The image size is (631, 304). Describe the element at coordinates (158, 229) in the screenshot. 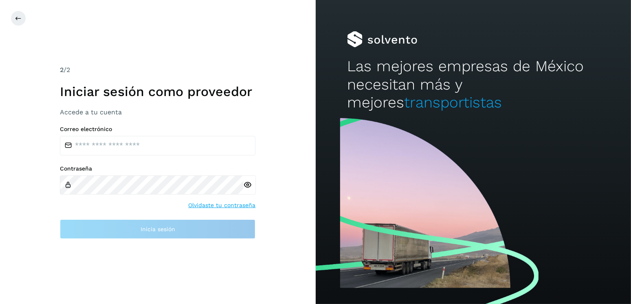

I see `button: Inicia sesión` at that location.